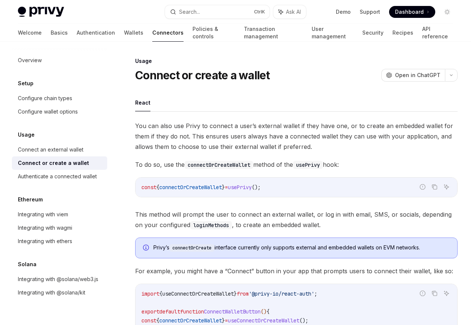  I want to click on span: You can also use Privy to connect a user’s external wallet if they have one, or to create an embe..., so click(296, 136).